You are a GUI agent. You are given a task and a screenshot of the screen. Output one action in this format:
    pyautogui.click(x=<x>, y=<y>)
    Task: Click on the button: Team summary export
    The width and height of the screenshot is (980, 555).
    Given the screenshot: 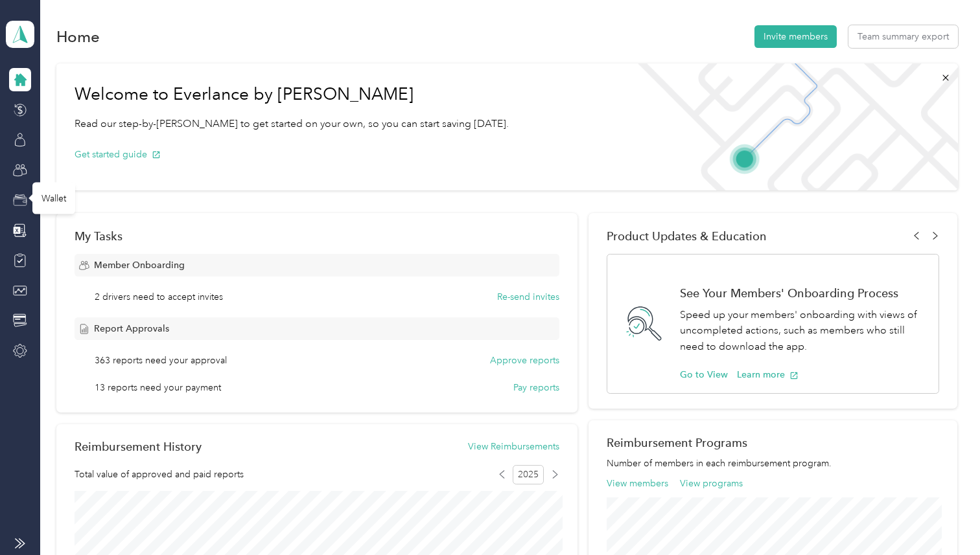 What is the action you would take?
    pyautogui.click(x=903, y=37)
    